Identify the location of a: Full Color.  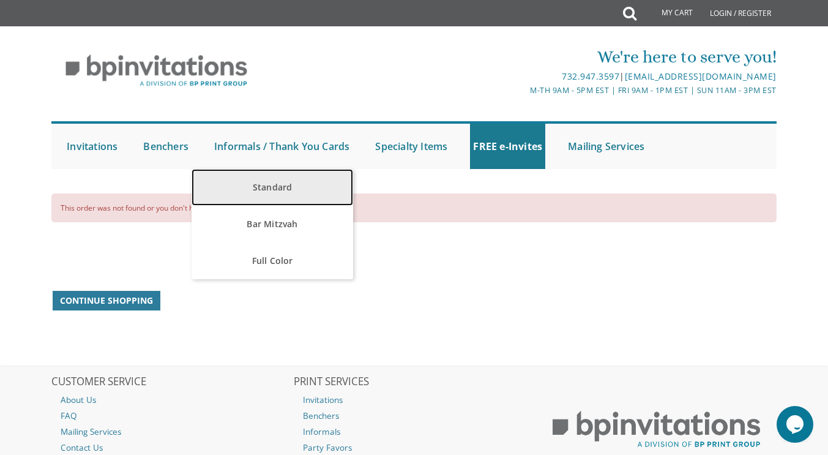
(272, 261).